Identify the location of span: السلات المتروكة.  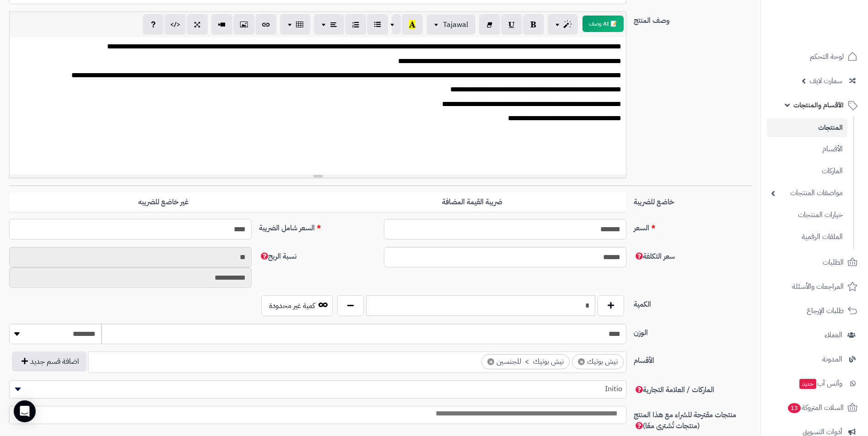
(815, 408).